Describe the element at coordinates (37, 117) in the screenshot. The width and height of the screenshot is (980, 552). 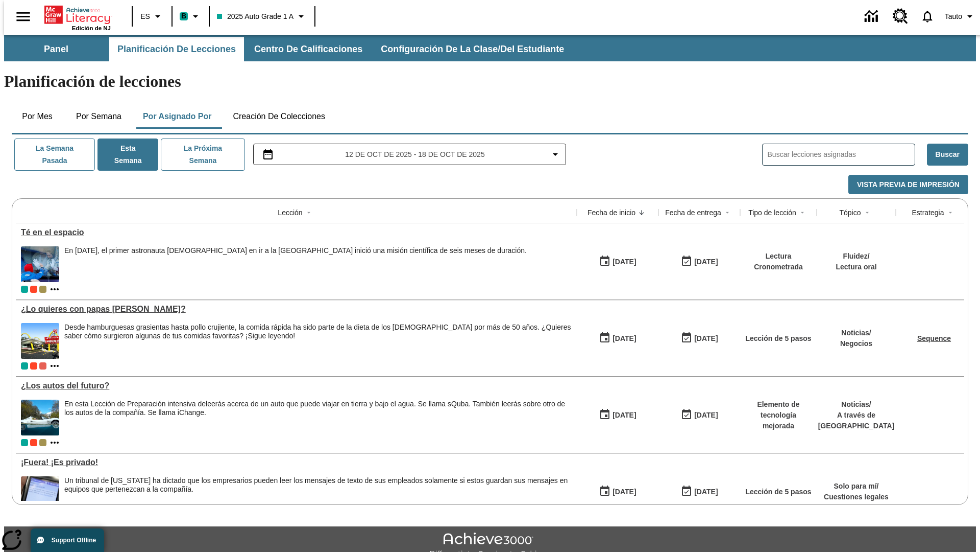
I see `button: Por mes` at that location.